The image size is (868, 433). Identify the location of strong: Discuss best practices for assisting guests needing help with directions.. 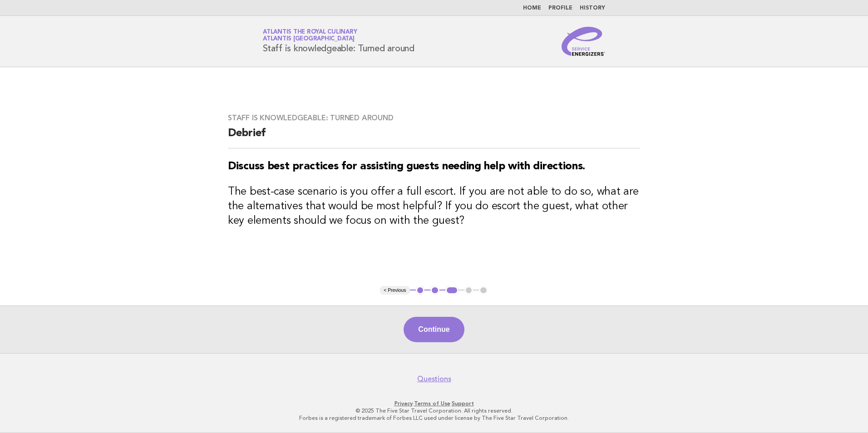
(407, 167).